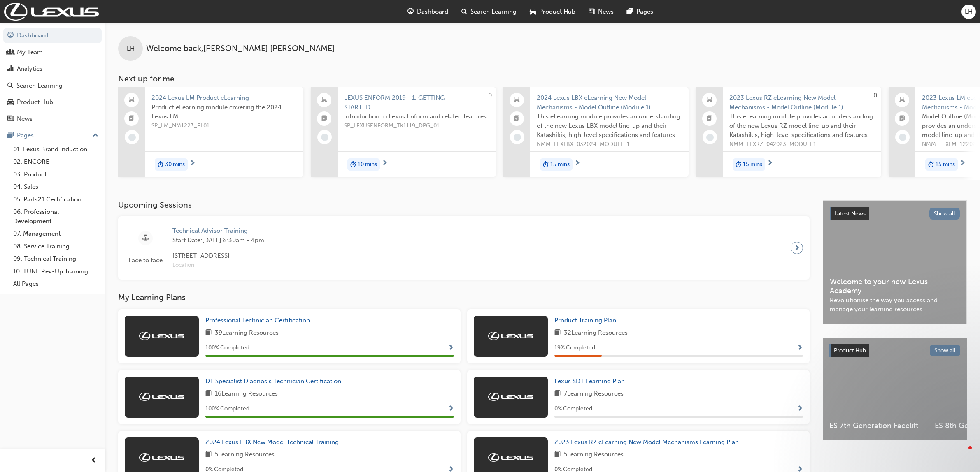 The width and height of the screenshot is (980, 472). I want to click on span: 19 % Completed, so click(575, 348).